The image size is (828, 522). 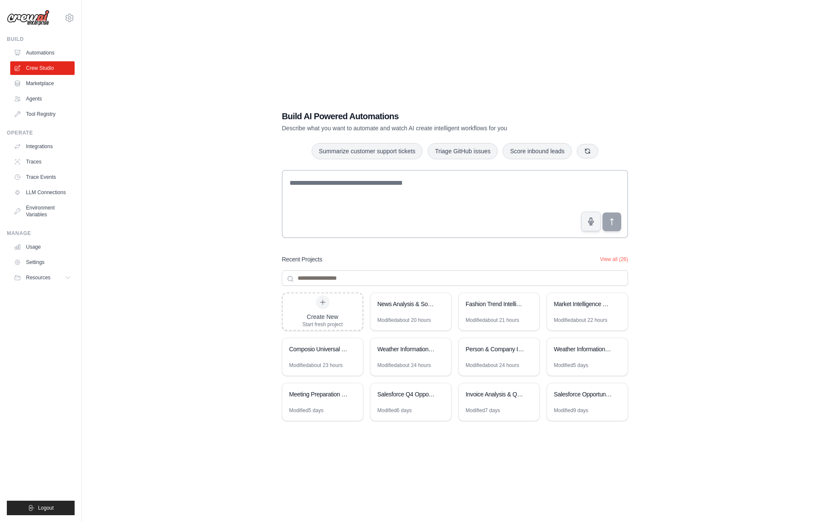 What do you see at coordinates (40, 133) in the screenshot?
I see `div: Operate` at bounding box center [40, 133].